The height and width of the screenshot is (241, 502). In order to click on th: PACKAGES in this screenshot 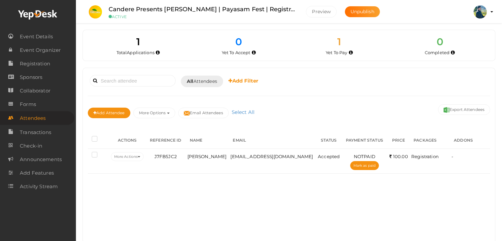, I will do `click(429, 141)`.